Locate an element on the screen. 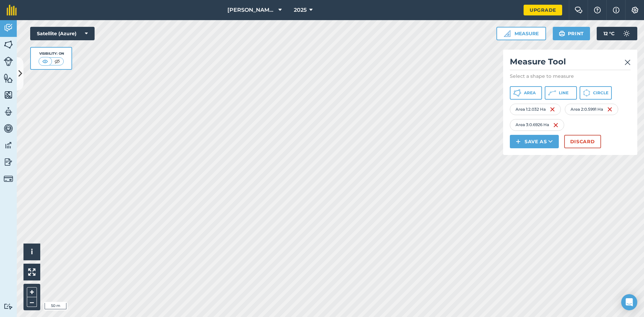 Image resolution: width=644 pixels, height=317 pixels. button: Circle is located at coordinates (595, 93).